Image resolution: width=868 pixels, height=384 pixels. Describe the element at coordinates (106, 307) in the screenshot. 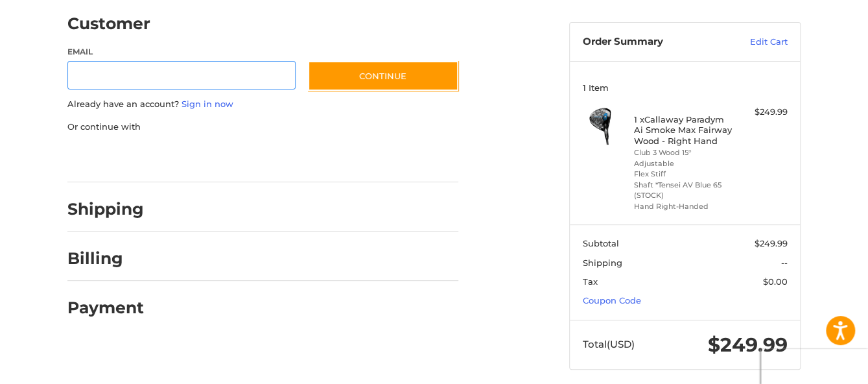

I see `h2: Payment` at that location.